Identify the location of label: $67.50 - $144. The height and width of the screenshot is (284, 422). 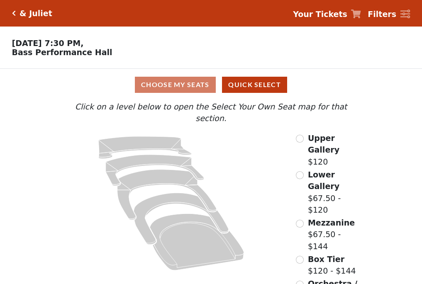
(336, 235).